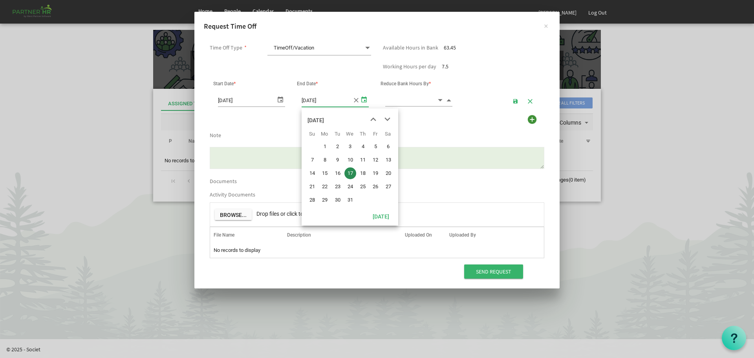 Image resolution: width=754 pixels, height=358 pixels. What do you see at coordinates (387, 119) in the screenshot?
I see `button: next month` at bounding box center [387, 119].